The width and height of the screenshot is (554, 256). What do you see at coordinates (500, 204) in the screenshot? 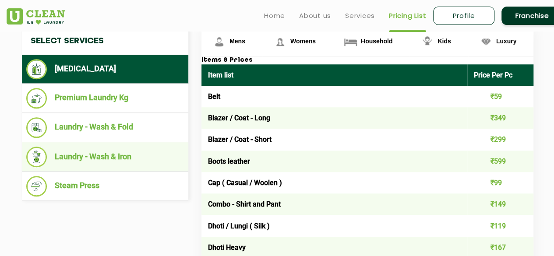
I see `td: ₹149` at bounding box center [500, 204].